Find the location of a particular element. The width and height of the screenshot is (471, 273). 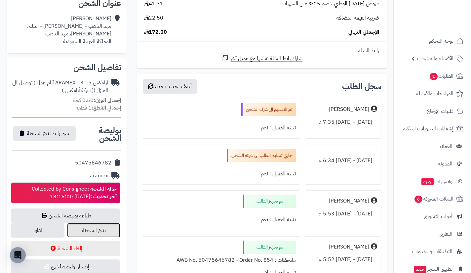

span: الإجمالي النهائي is located at coordinates (363, 32).